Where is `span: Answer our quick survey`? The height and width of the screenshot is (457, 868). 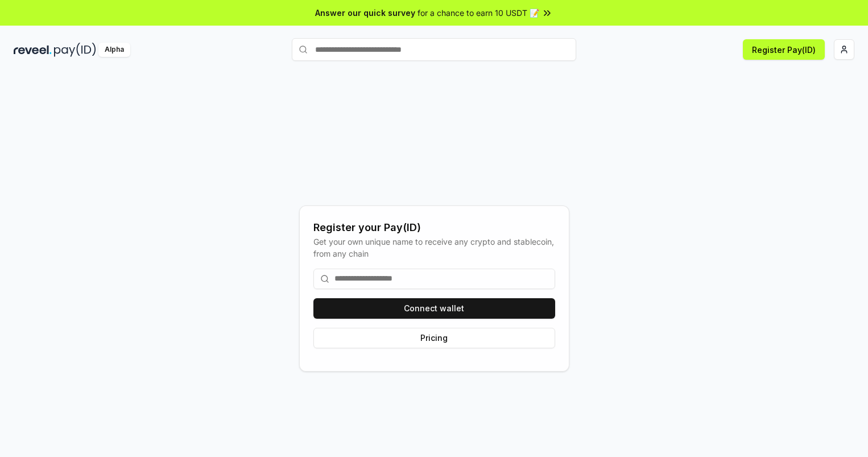
span: Answer our quick survey is located at coordinates (366, 13).